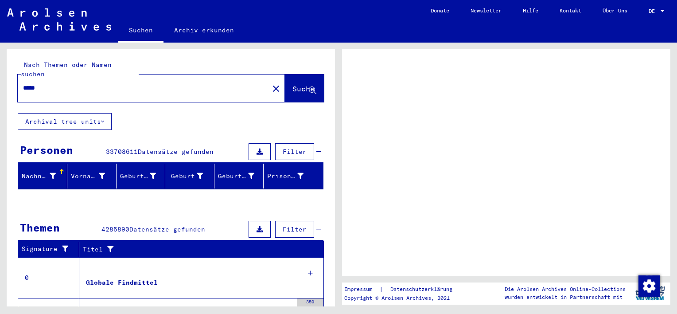 The image size is (677, 314). Describe the element at coordinates (122, 152) in the screenshot. I see `span: 33708611` at that location.